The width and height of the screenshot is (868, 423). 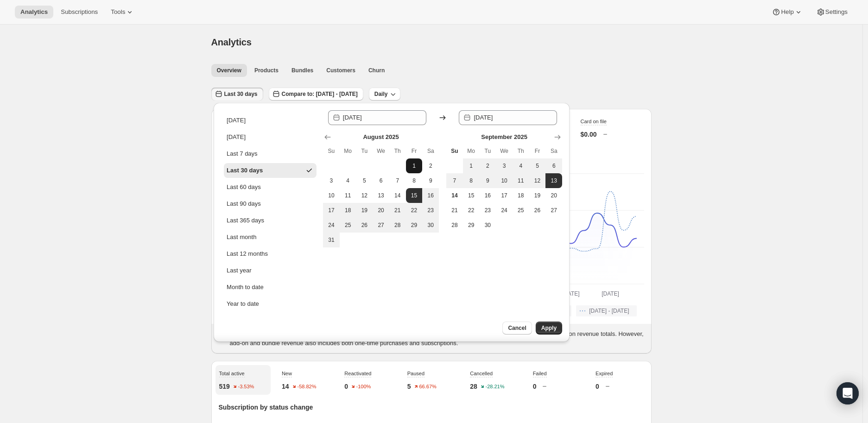 What do you see at coordinates (331, 195) in the screenshot?
I see `button: Sunday August 10 2025` at bounding box center [331, 195].